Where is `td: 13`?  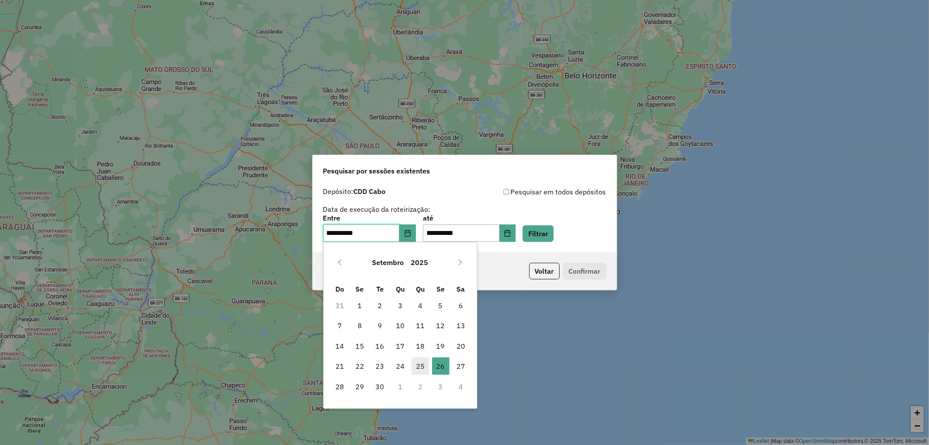
td: 13 is located at coordinates (461, 325).